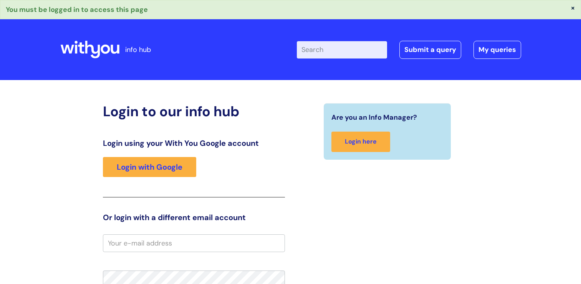 The image size is (581, 284). What do you see at coordinates (361, 141) in the screenshot?
I see `a: Login here` at bounding box center [361, 141].